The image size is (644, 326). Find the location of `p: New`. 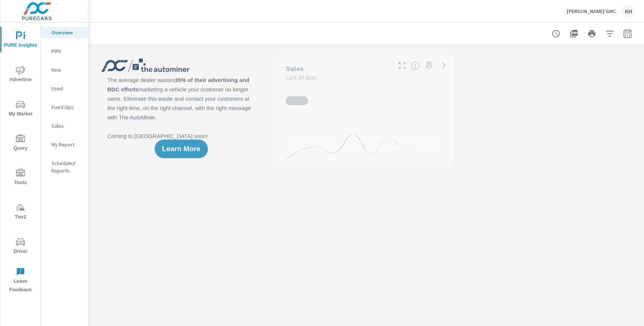

p: New is located at coordinates (67, 70).